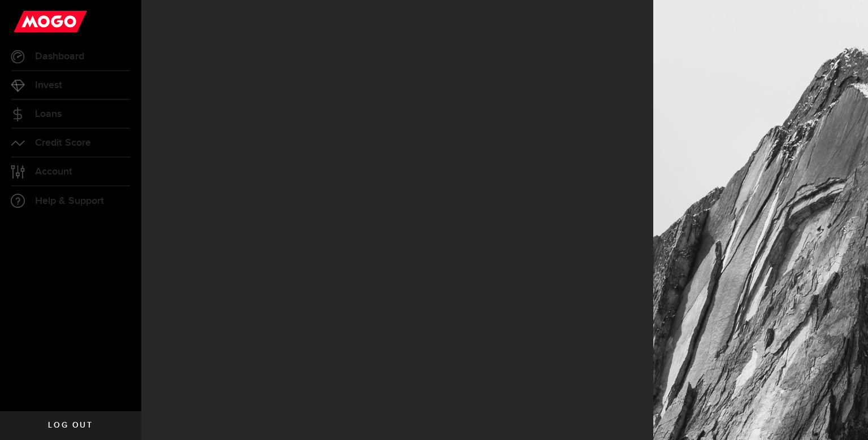  Describe the element at coordinates (48, 85) in the screenshot. I see `span: Invest` at that location.